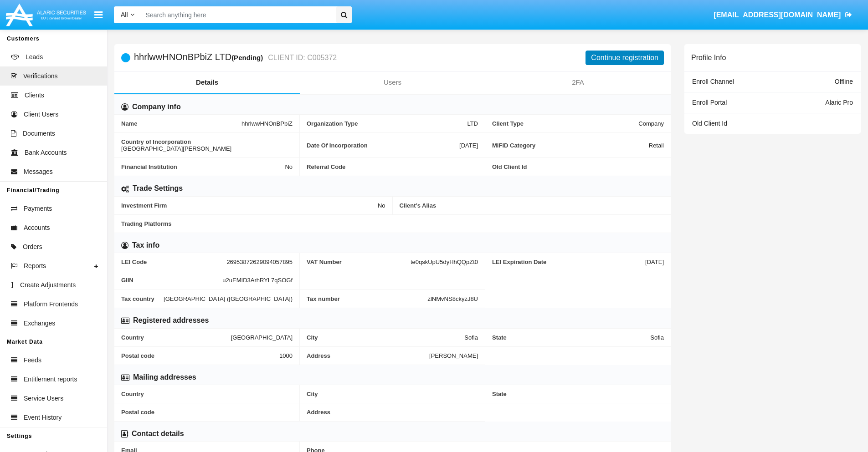  I want to click on span: Leads, so click(34, 57).